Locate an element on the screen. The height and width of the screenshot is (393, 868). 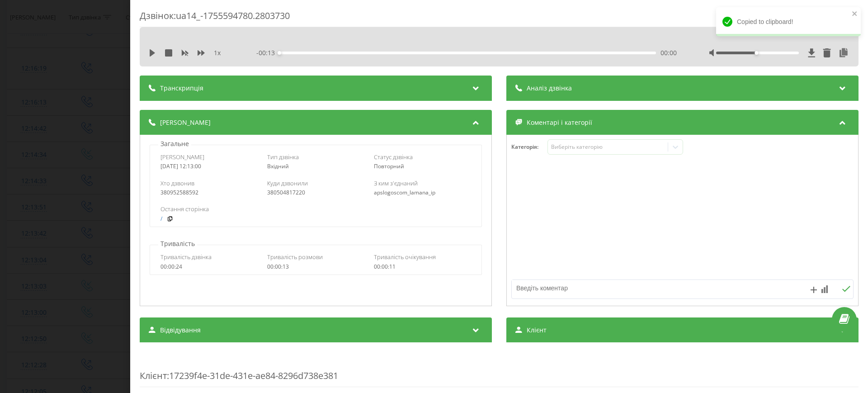
div: 380504817220 is located at coordinates (315, 193).